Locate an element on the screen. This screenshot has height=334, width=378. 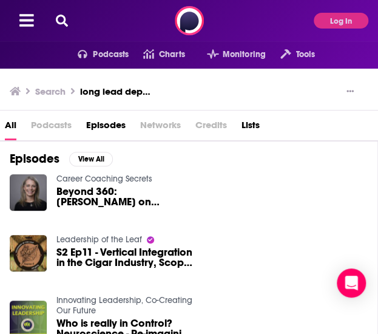
div: Open Intercom Messenger is located at coordinates (351, 283).